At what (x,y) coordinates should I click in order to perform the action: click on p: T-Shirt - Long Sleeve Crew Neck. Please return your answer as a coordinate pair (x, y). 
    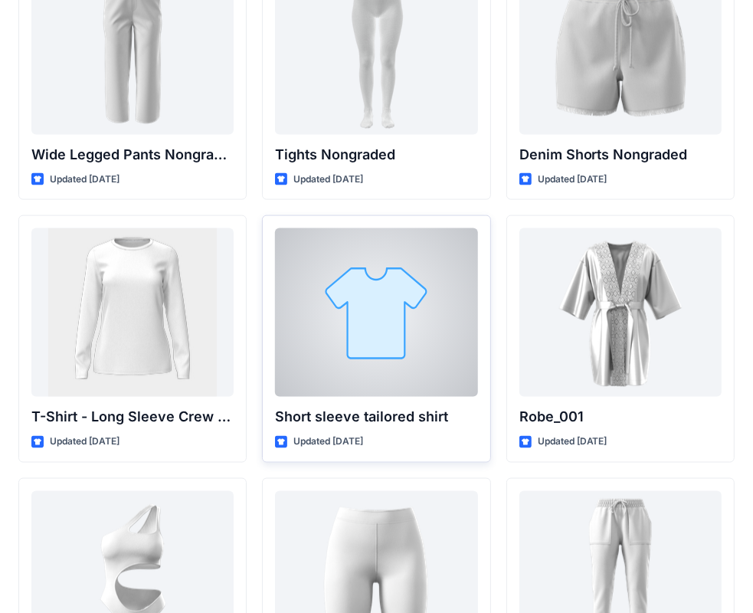
    Looking at the image, I should click on (132, 417).